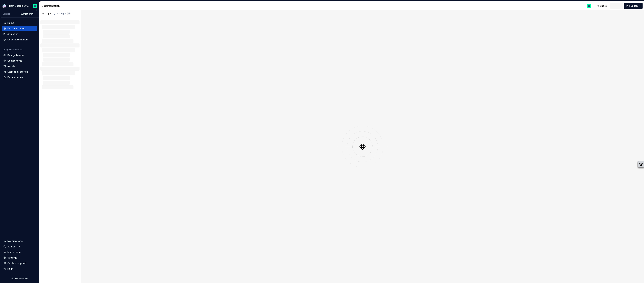 The height and width of the screenshot is (283, 644). I want to click on a: Storybook stories, so click(20, 72).